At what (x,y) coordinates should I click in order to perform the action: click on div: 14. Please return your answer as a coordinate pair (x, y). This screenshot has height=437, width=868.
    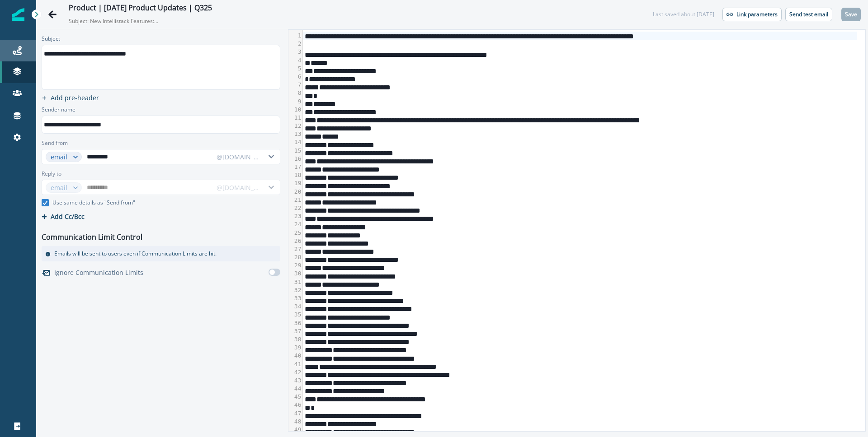
    Looking at the image, I should click on (295, 142).